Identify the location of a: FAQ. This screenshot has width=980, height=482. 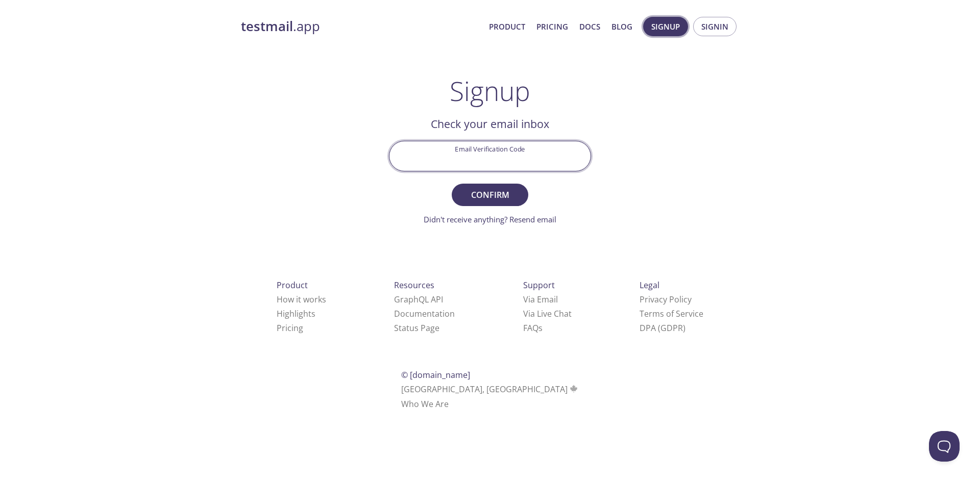
(533, 328).